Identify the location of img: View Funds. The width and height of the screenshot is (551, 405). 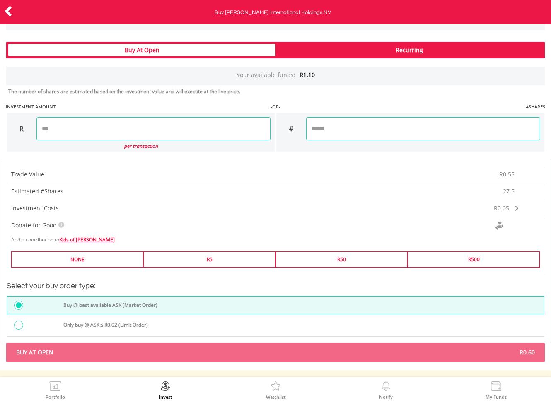
(496, 388).